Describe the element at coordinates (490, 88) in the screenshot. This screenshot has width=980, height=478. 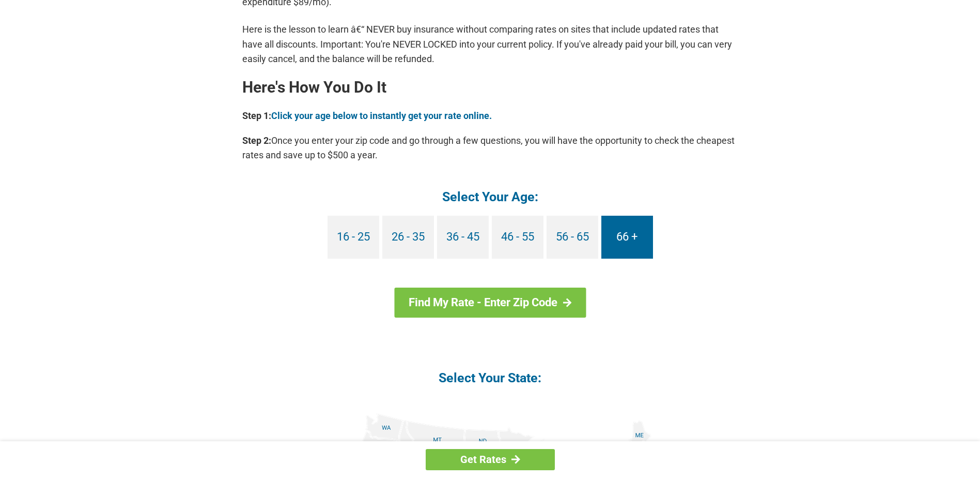
I see `h2: Here's How You Do It` at that location.